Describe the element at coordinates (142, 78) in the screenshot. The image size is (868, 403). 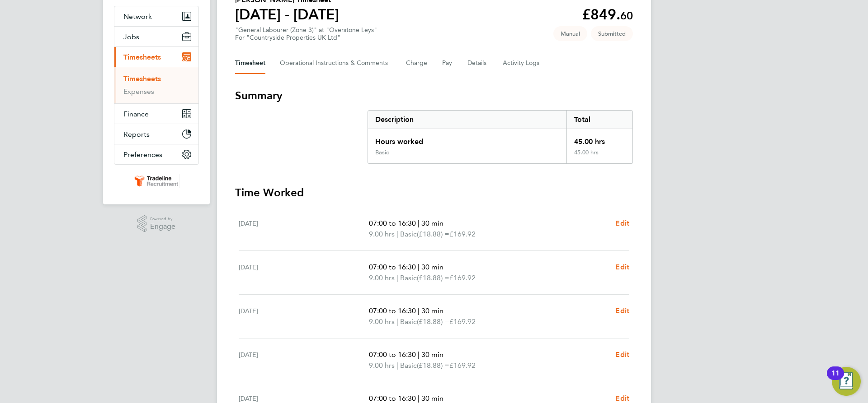
I see `a: Timesheets` at that location.